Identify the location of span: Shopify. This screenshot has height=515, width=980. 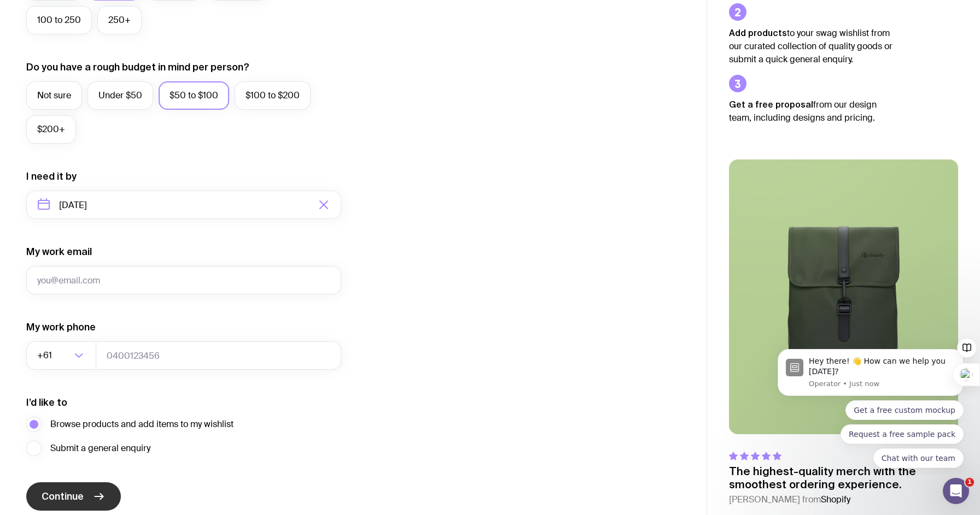
(835, 499).